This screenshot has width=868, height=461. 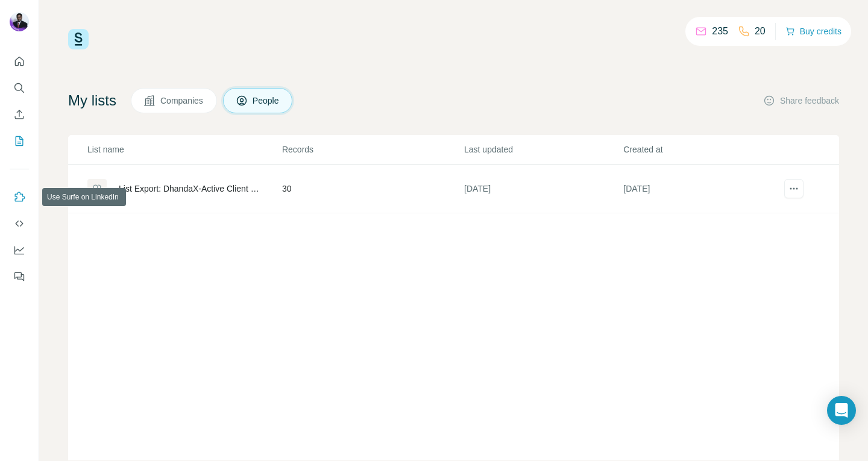 What do you see at coordinates (20, 224) in the screenshot?
I see `button: Use Surfe API` at bounding box center [20, 224].